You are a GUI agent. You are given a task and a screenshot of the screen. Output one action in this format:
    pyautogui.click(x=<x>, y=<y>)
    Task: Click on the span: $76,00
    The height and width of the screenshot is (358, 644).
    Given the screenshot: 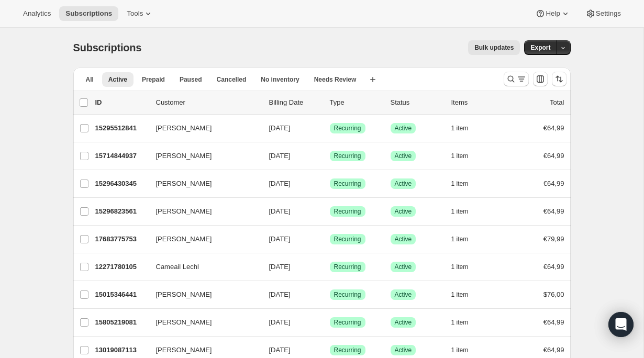 What is the action you would take?
    pyautogui.click(x=554, y=295)
    